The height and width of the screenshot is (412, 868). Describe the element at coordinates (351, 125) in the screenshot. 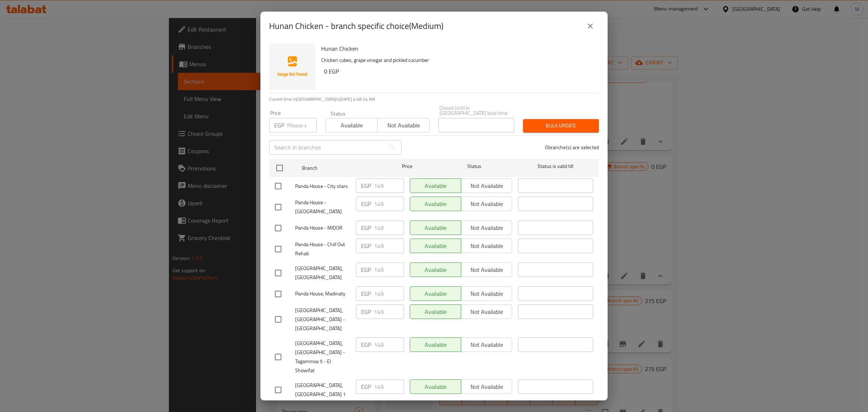

I see `span: Available` at that location.